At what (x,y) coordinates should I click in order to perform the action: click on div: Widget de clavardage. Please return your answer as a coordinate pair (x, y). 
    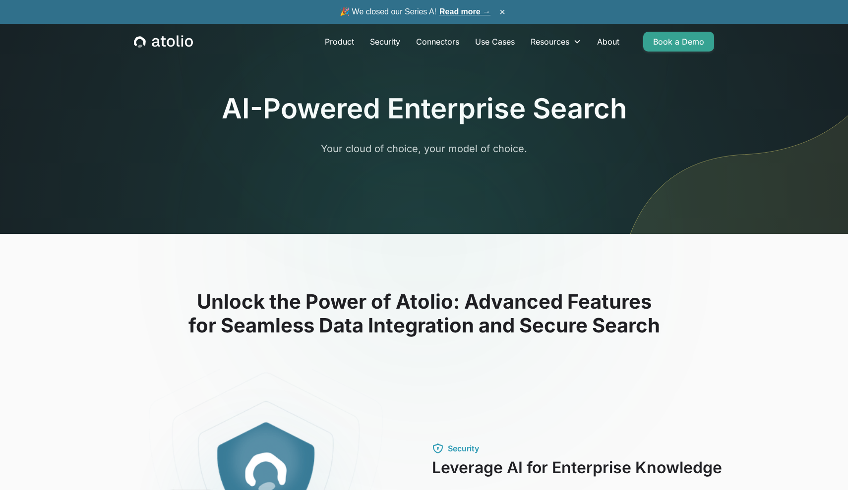
    Looking at the image, I should click on (823, 467).